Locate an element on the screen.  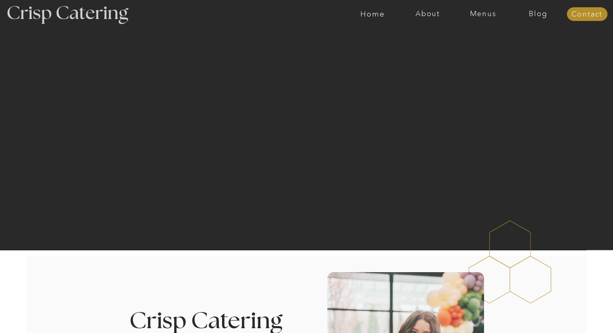
nav: Home is located at coordinates (372, 14).